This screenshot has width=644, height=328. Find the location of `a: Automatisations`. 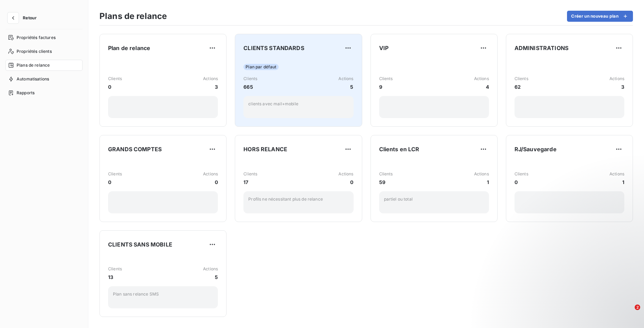

a: Automatisations is located at coordinates (44, 79).